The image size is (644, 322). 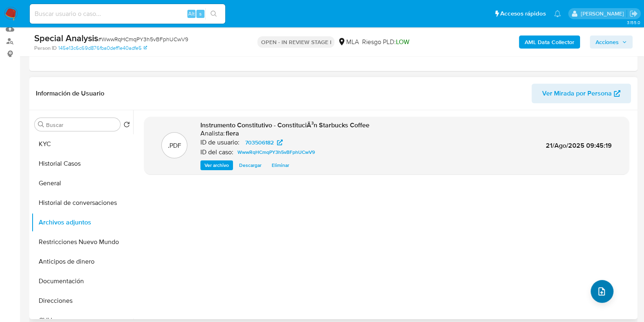 What do you see at coordinates (276, 152) in the screenshot?
I see `span: WwwRqHCmqPY3h5vBFphUCwV9` at bounding box center [276, 152].